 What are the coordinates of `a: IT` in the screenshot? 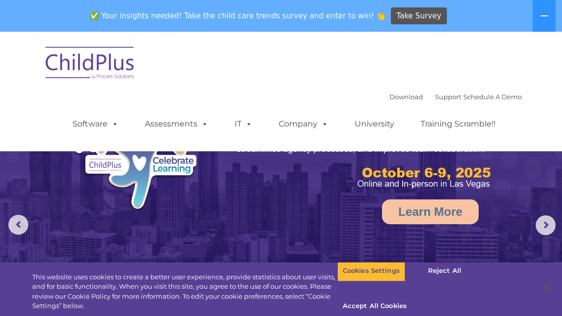 It's located at (244, 124).